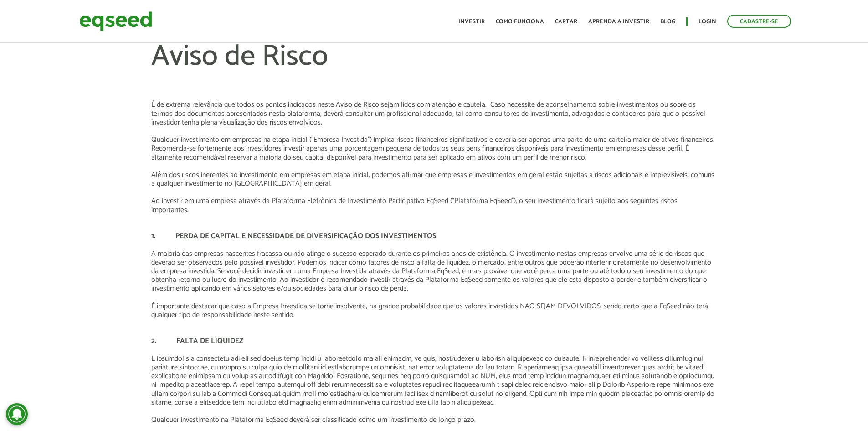 This screenshot has width=868, height=431. What do you see at coordinates (619, 21) in the screenshot?
I see `a: Aprenda a investir` at bounding box center [619, 21].